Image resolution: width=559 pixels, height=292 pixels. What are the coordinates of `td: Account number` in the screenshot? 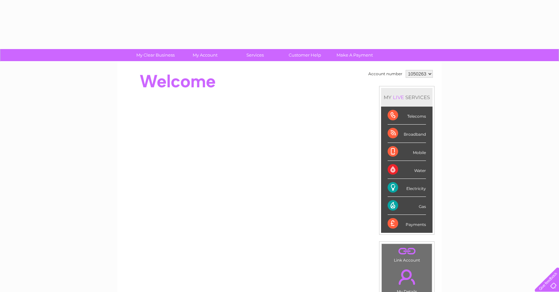 It's located at (385, 74).